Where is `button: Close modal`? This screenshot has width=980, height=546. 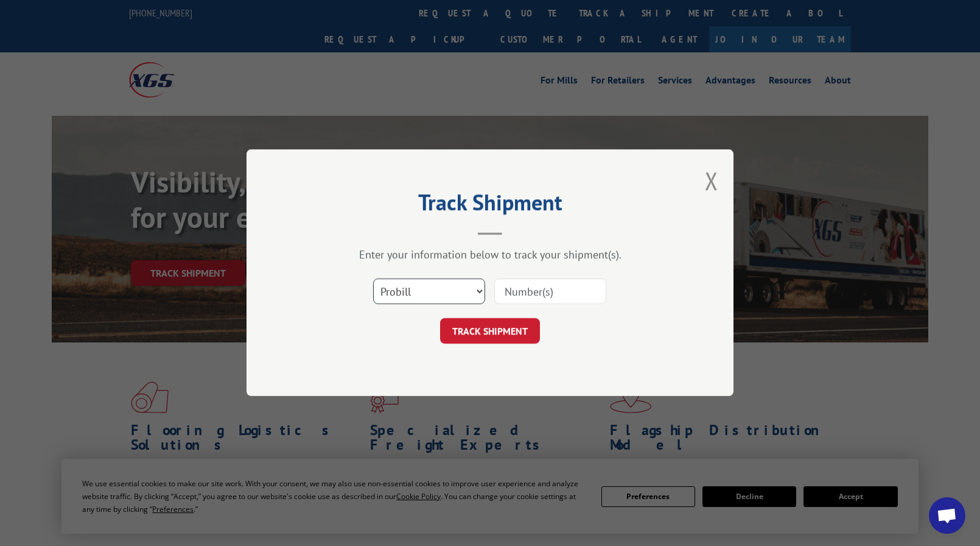
button: Close modal is located at coordinates (711, 180).